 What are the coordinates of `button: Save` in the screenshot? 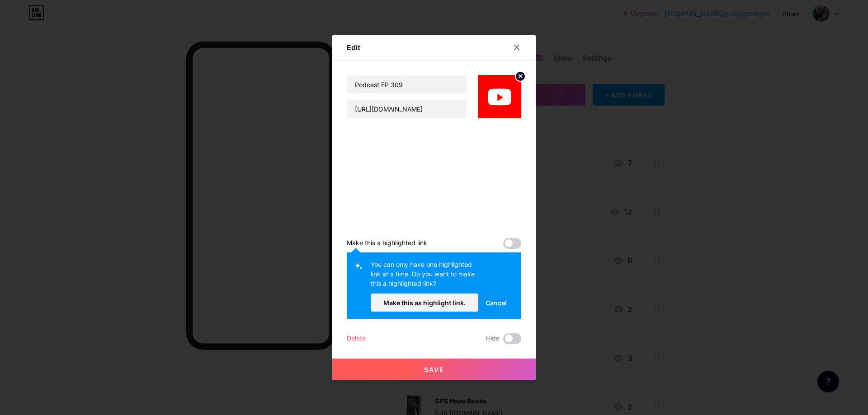 It's located at (434, 369).